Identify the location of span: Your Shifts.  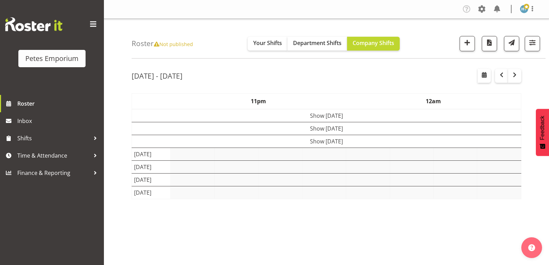
(267, 43).